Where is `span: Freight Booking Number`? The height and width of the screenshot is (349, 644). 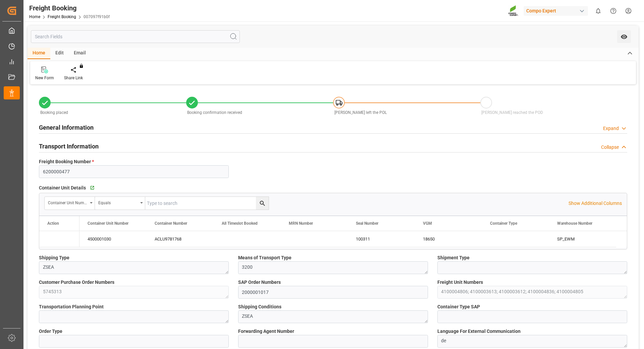 span: Freight Booking Number is located at coordinates (66, 161).